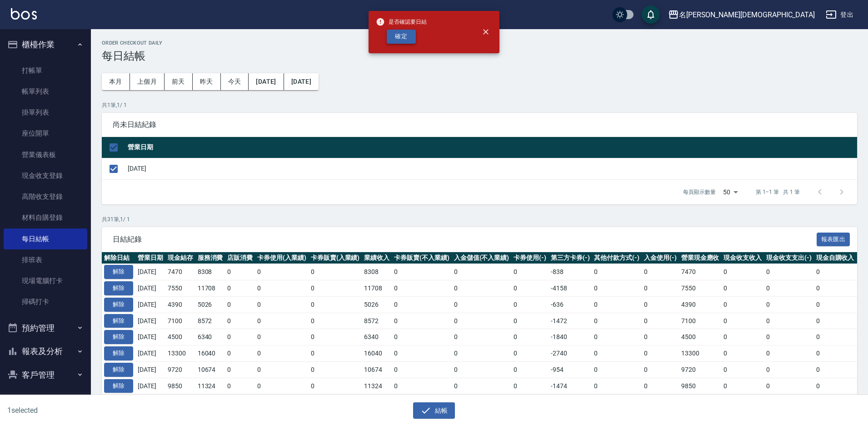 Image resolution: width=868 pixels, height=426 pixels. What do you see at coordinates (119, 258) in the screenshot?
I see `th: 解除日結` at bounding box center [119, 258].